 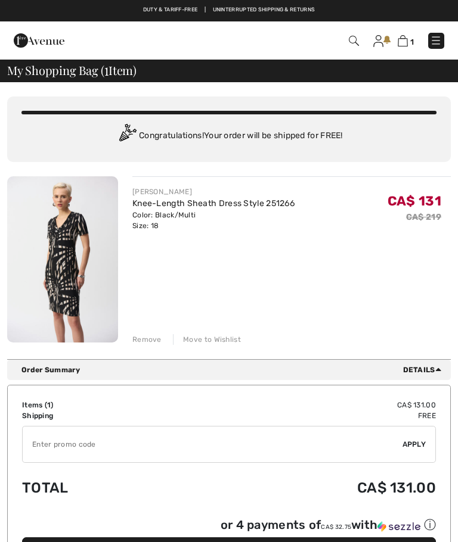 I want to click on span: Apply, so click(x=414, y=445).